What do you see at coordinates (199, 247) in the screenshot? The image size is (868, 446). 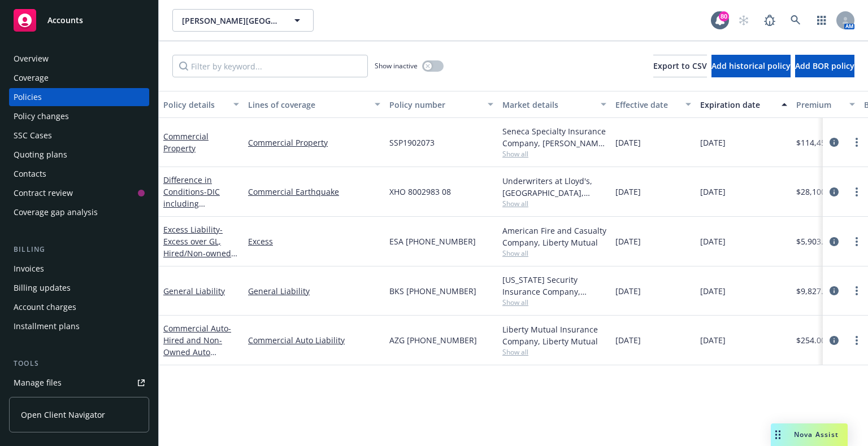 I see `a: Excess Liability` at bounding box center [199, 247].